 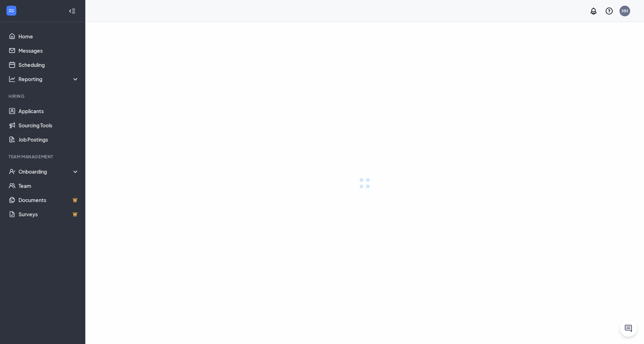 What do you see at coordinates (43, 157) in the screenshot?
I see `div: Team Management` at bounding box center [43, 157].